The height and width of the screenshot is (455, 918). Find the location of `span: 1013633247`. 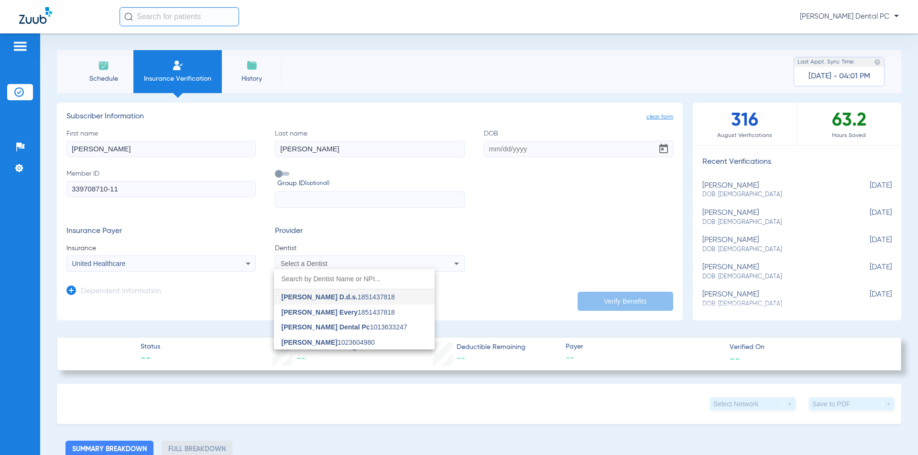

span: 1013633247 is located at coordinates (344, 327).